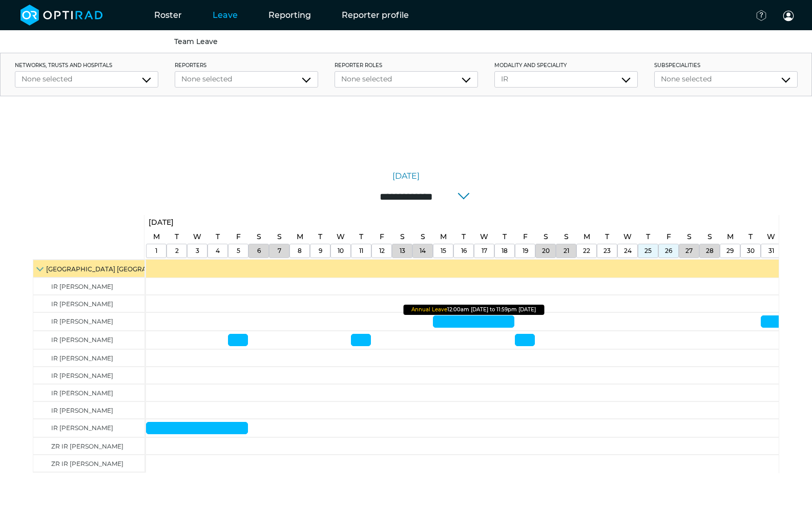  I want to click on label: Reporters, so click(246, 65).